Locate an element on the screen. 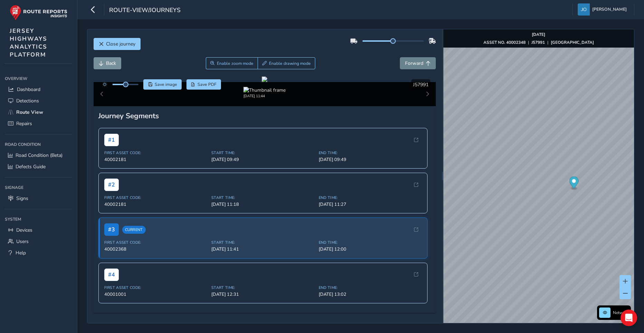  button: PDF is located at coordinates (203, 85).